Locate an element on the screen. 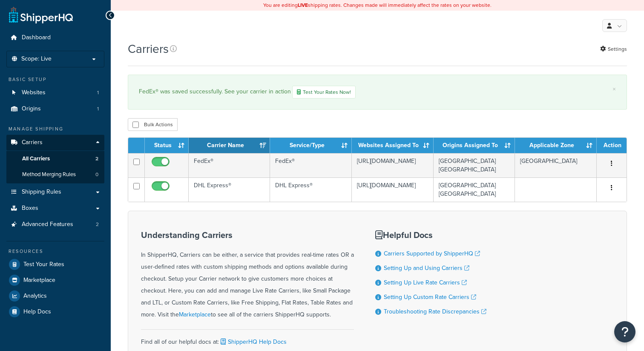 This screenshot has height=351, width=644. span: Origins is located at coordinates (31, 108).